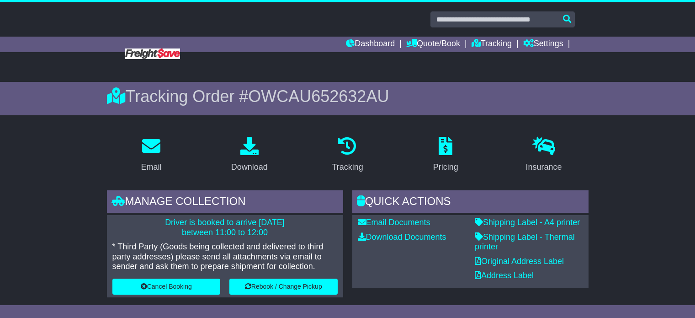 The height and width of the screenshot is (318, 695). What do you see at coordinates (347, 167) in the screenshot?
I see `div: Tracking` at bounding box center [347, 167].